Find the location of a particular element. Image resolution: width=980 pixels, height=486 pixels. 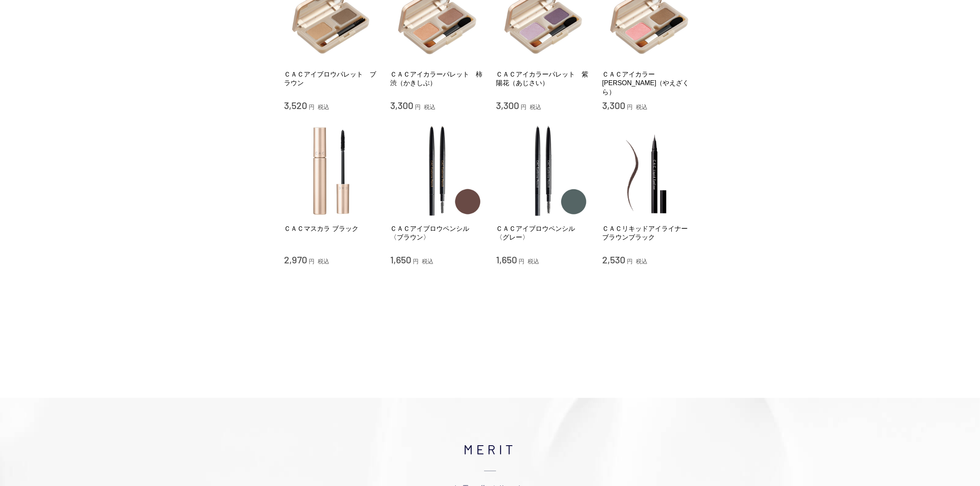

img: ＣＡＣアイブロウペンシル 〈グレー〉 is located at coordinates (544, 171).